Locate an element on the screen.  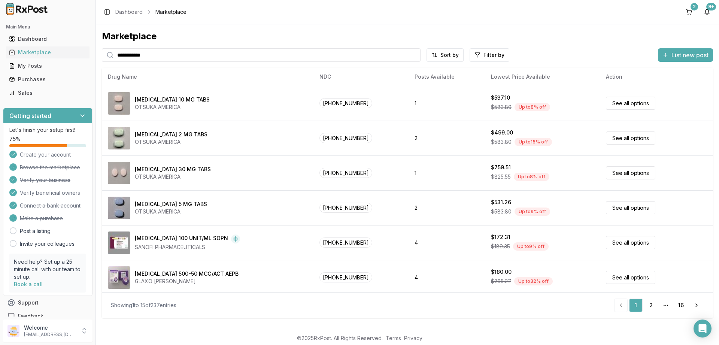
img: Abilify 5 MG TABS is located at coordinates (119, 208).